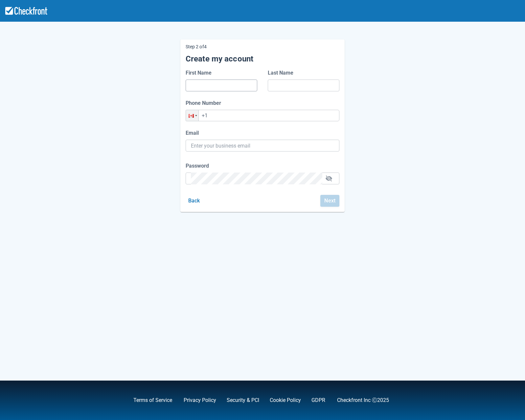 Image resolution: width=525 pixels, height=420 pixels. Describe the element at coordinates (263, 59) in the screenshot. I see `h5: Create my account` at that location.